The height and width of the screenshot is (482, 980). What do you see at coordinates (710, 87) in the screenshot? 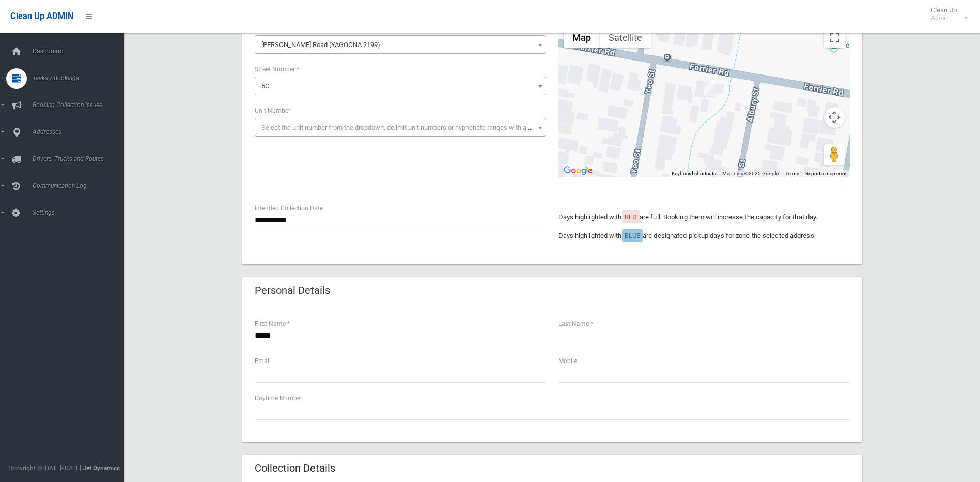
I see `div: 5C Ferrier Road, YAGOONA NSW 2199` at bounding box center [710, 87].